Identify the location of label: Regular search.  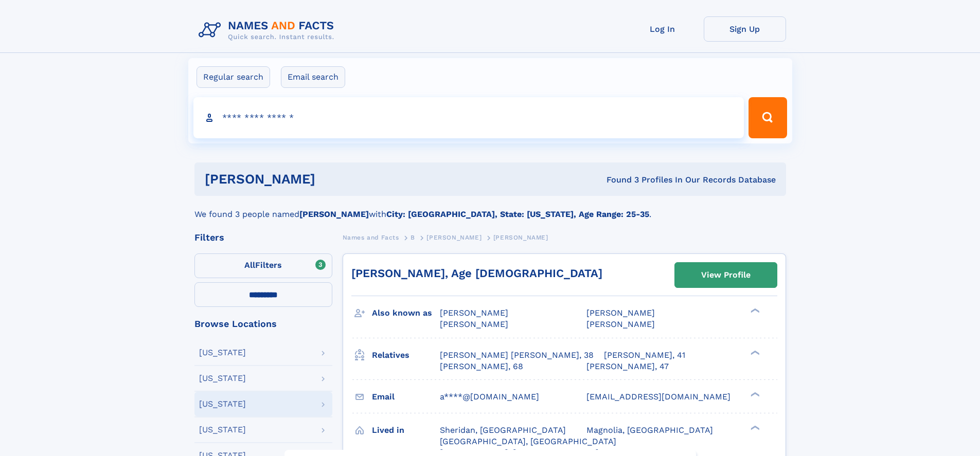
(233, 78).